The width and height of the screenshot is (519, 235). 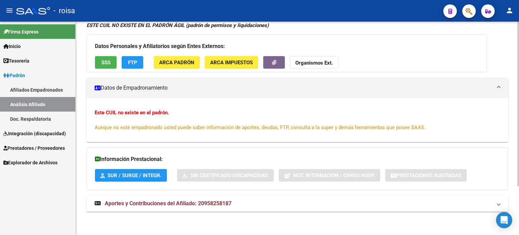 What do you see at coordinates (229, 175) in the screenshot?
I see `span: Sin Certificado Discapacidad` at bounding box center [229, 175].